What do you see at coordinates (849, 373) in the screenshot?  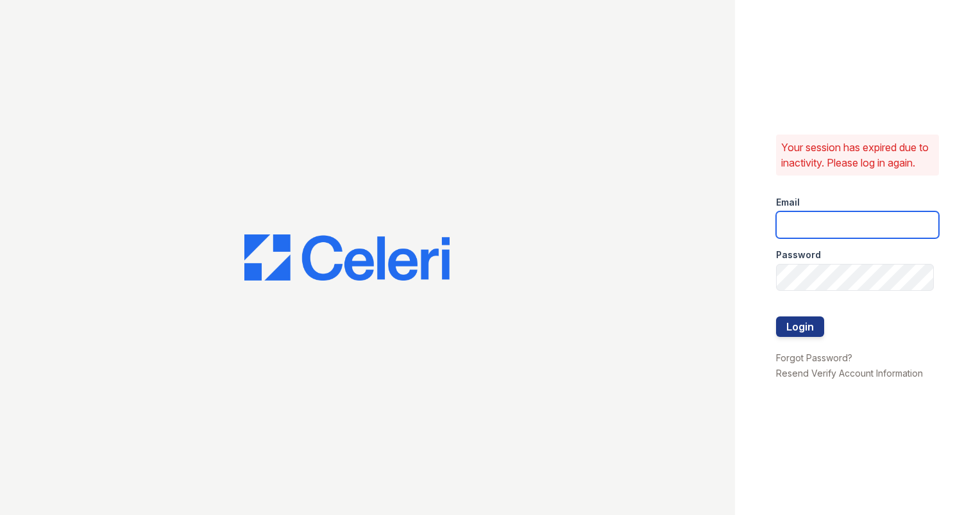 I see `a: Resend Verify Account Information` at bounding box center [849, 373].